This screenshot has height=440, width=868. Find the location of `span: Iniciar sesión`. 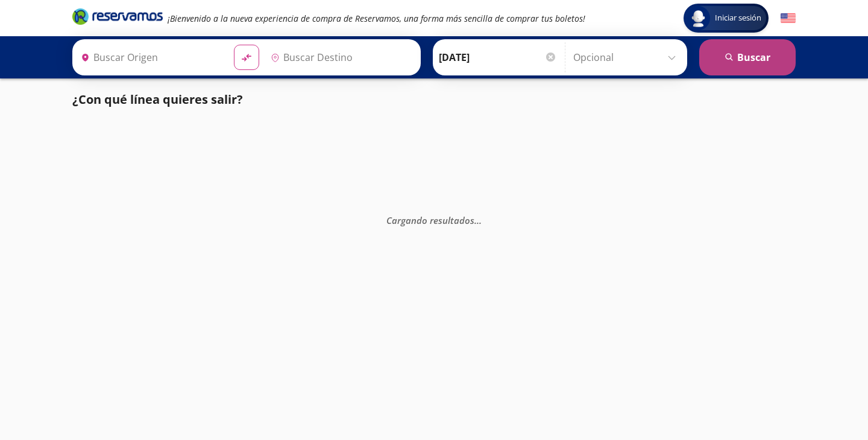

span: Iniciar sesión is located at coordinates (738, 18).